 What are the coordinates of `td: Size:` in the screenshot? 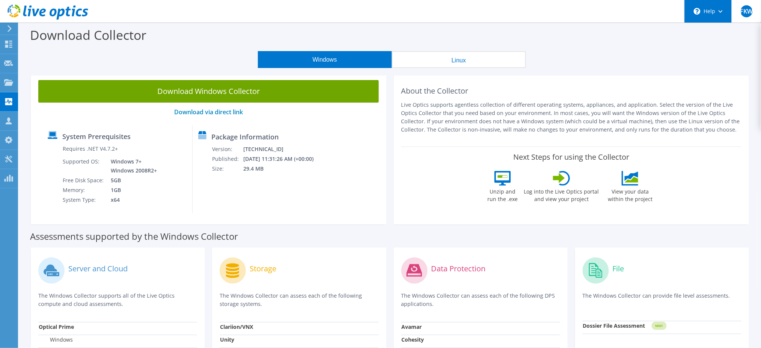 It's located at (227, 169).